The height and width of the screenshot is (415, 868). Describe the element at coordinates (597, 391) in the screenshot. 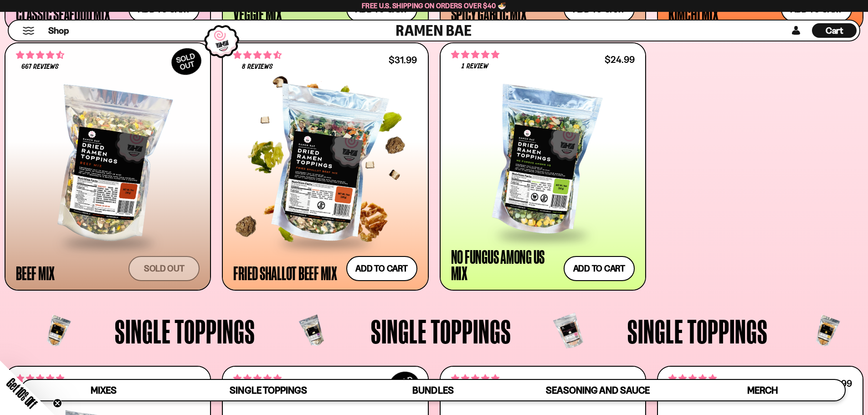

I see `a: Seasoning and Sauce` at that location.